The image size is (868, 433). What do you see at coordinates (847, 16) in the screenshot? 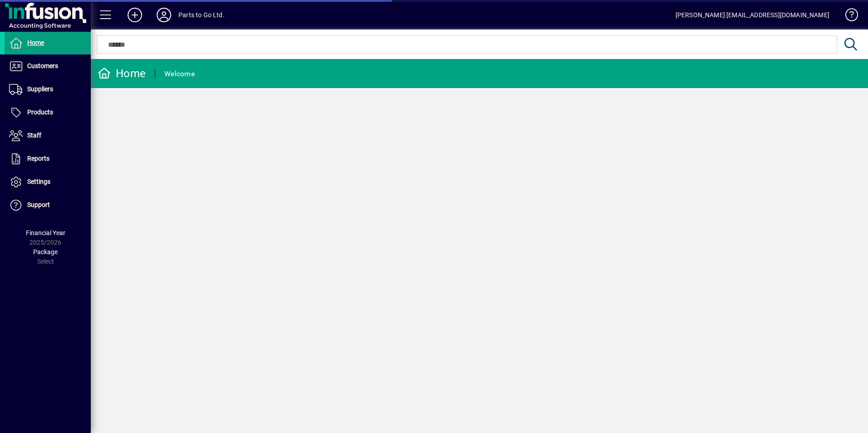
I see `a: Knowledge Base` at bounding box center [847, 16].